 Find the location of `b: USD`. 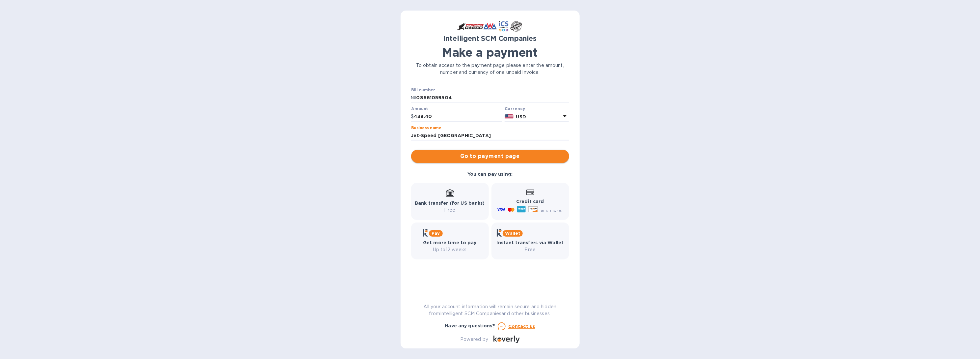

b: USD is located at coordinates (521, 117).